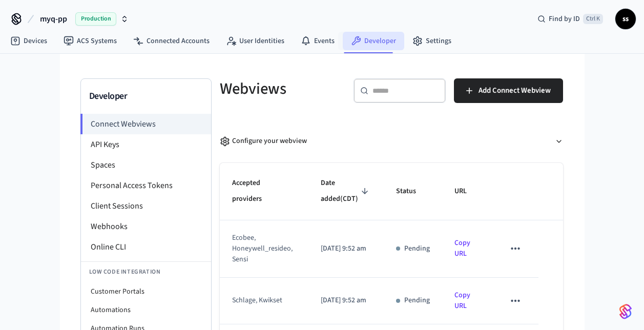 This screenshot has width=644, height=330. I want to click on span: Status, so click(413, 191).